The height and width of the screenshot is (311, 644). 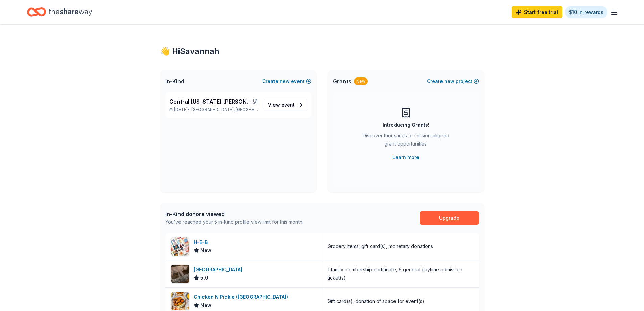 I want to click on div: H-E-B, so click(x=203, y=242).